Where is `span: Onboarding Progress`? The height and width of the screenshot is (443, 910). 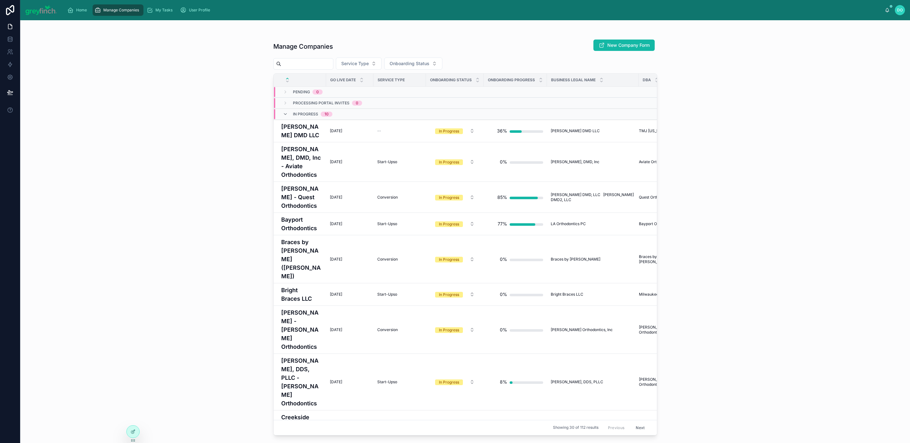
span: Onboarding Progress is located at coordinates (511, 80).